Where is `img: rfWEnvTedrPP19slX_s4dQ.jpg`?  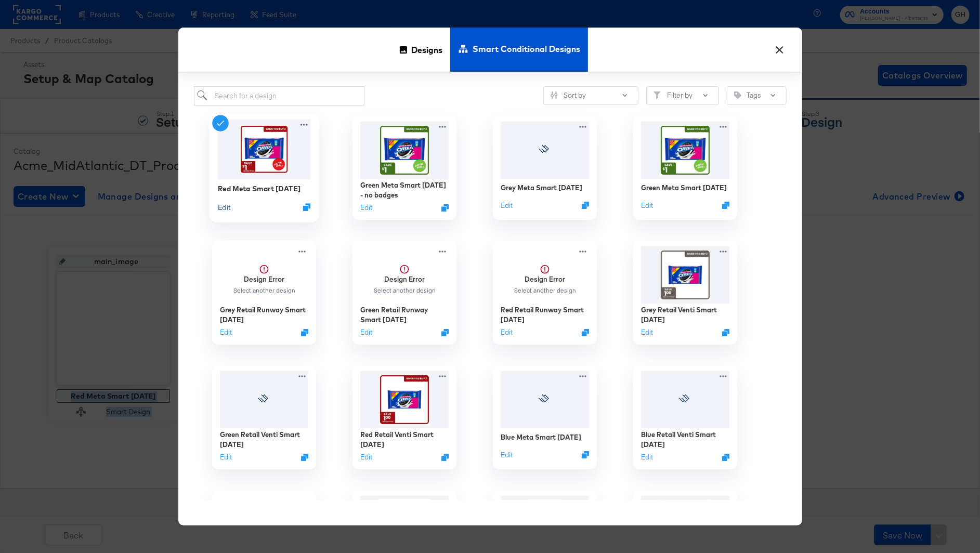 img: rfWEnvTedrPP19slX_s4dQ.jpg is located at coordinates (545, 524).